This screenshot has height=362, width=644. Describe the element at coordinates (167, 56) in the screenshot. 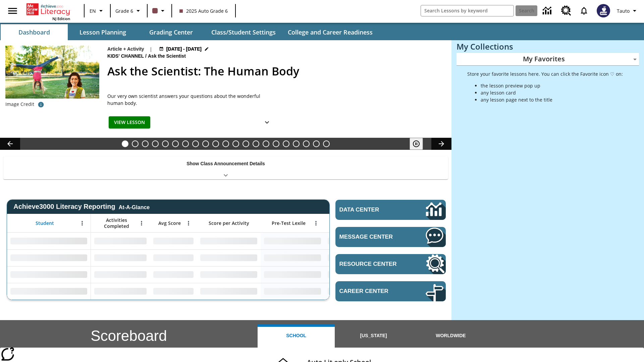

I see `span: Ask the Scientist` at that location.